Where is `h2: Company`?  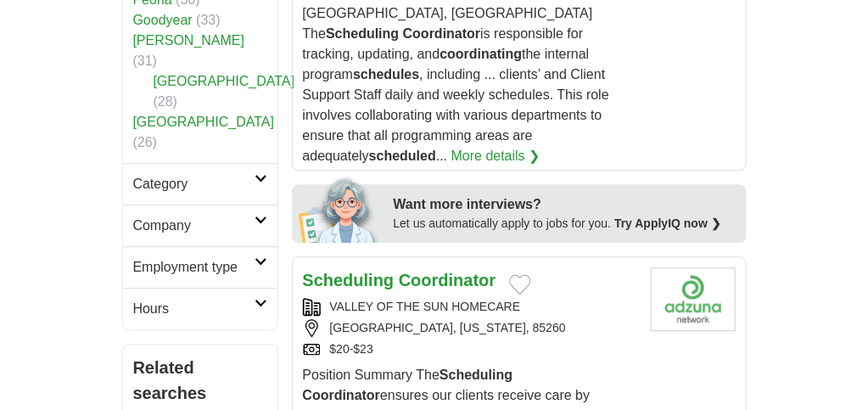 h2: Company is located at coordinates (193, 226).